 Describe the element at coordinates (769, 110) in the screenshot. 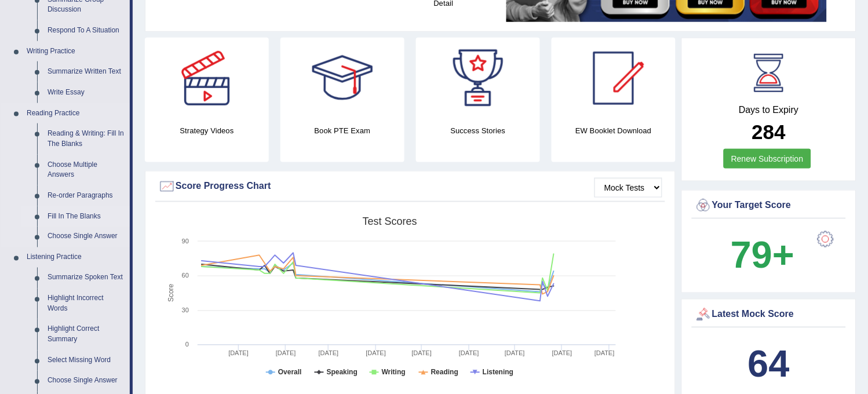

I see `h4: Days to Expiry` at that location.